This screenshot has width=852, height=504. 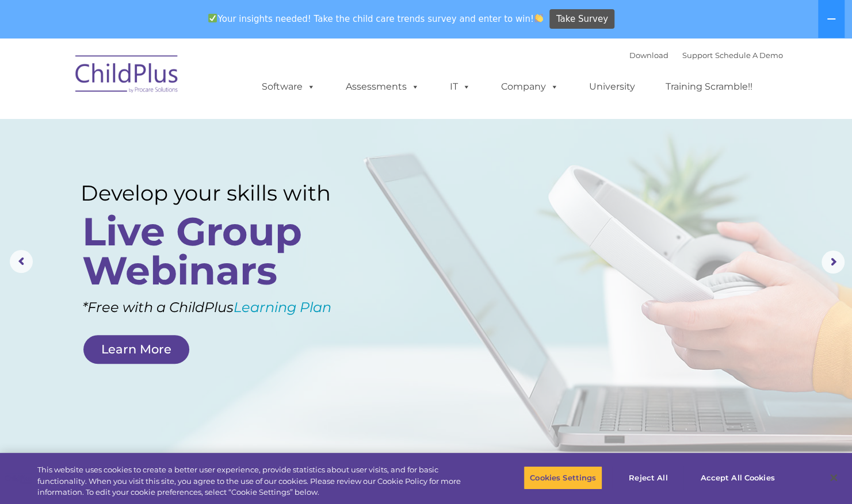 What do you see at coordinates (288, 87) in the screenshot?
I see `a: Software` at bounding box center [288, 87].